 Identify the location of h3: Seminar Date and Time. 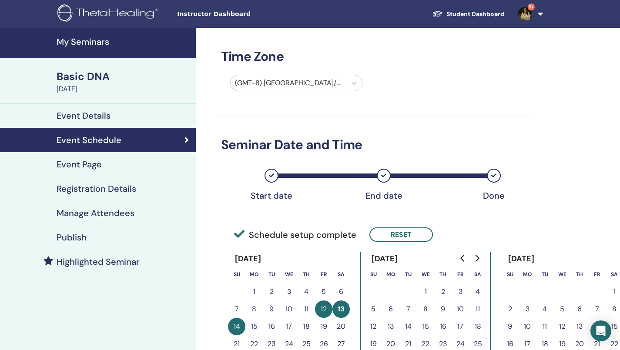
(374, 145).